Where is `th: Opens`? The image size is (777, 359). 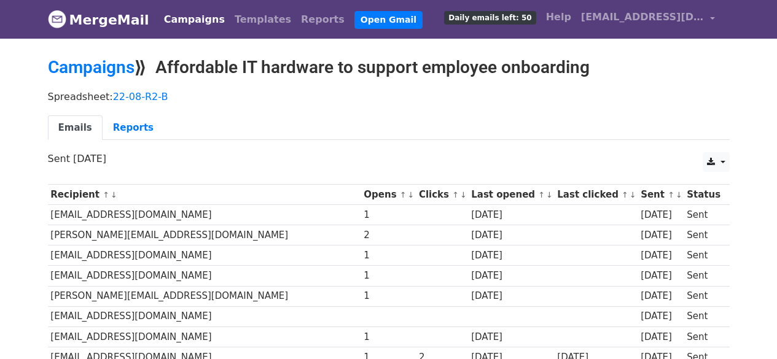 th: Opens is located at coordinates (389, 195).